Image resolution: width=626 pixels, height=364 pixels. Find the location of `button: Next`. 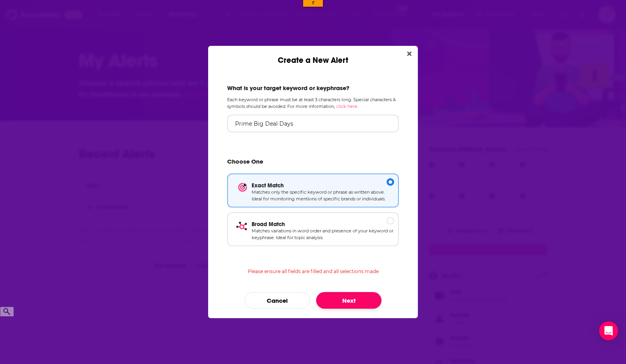

button: Next is located at coordinates (349, 300).